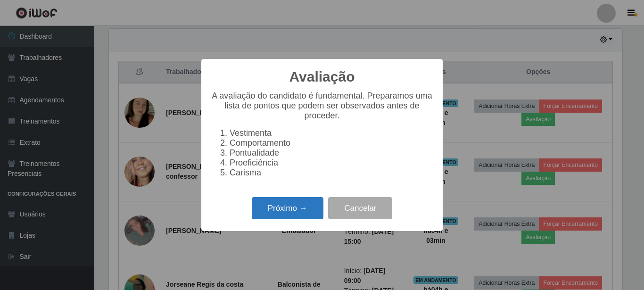  I want to click on h2: Avaliação, so click(322, 77).